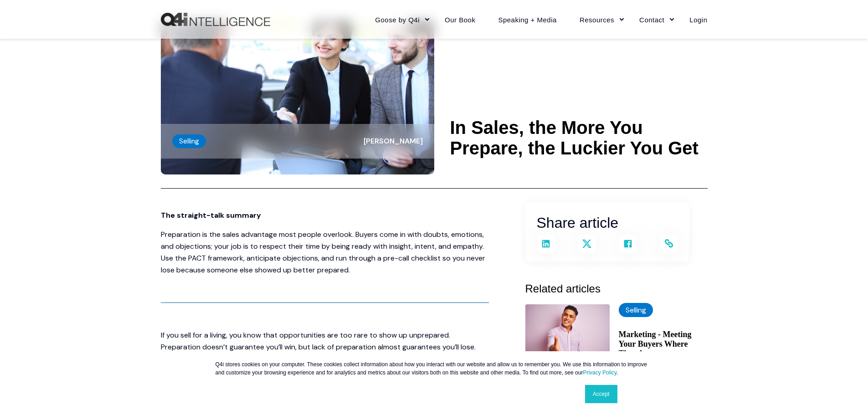 Image resolution: width=868 pixels, height=415 pixels. I want to click on p: Q4i stores cookies on your computer. These cookies collect information about how you interact wit..., so click(434, 368).